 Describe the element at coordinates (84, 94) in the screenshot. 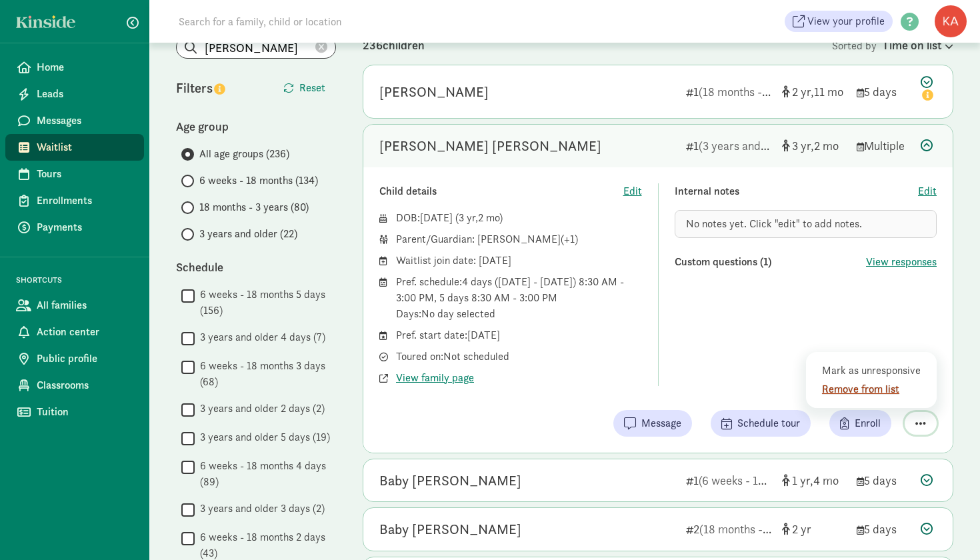

I see `span: Leads` at that location.